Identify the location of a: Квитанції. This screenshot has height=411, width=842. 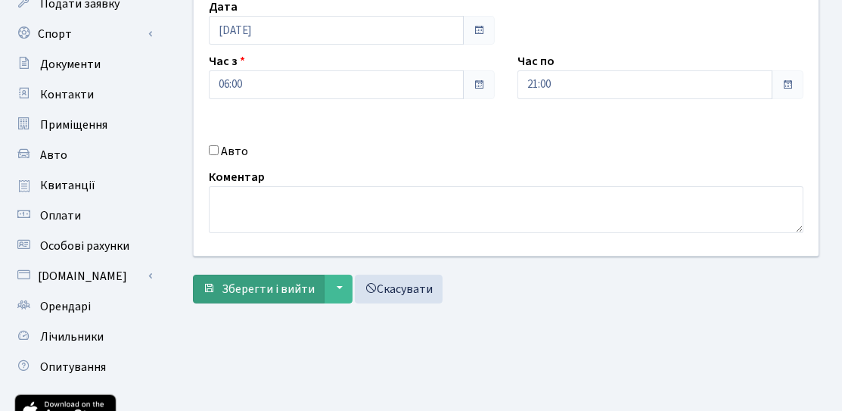
(83, 185).